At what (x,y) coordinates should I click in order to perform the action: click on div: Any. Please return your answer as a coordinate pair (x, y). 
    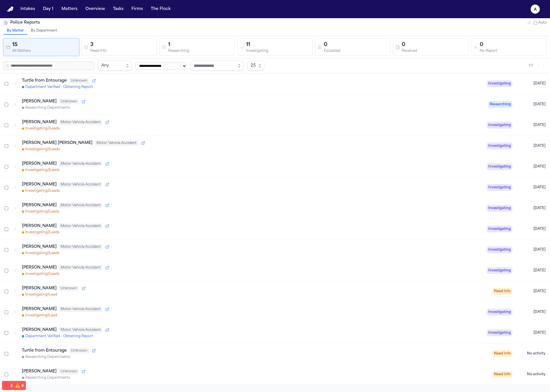
    Looking at the image, I should click on (113, 65).